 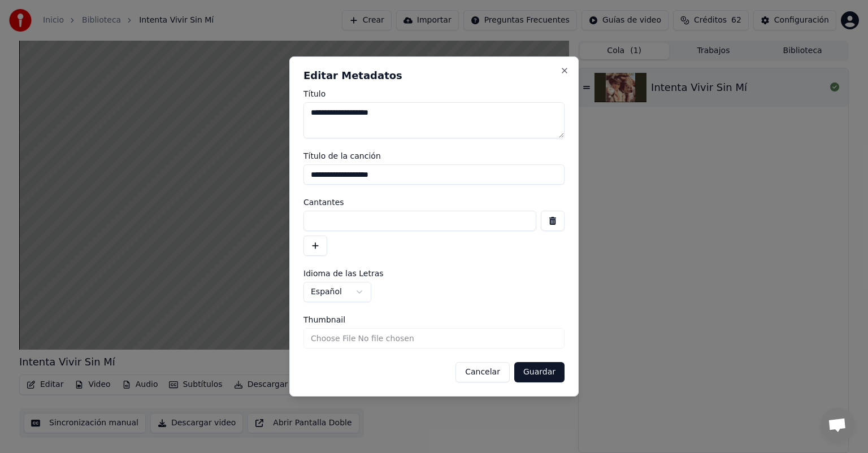 What do you see at coordinates (539, 373) in the screenshot?
I see `button: Guardar` at bounding box center [539, 373].